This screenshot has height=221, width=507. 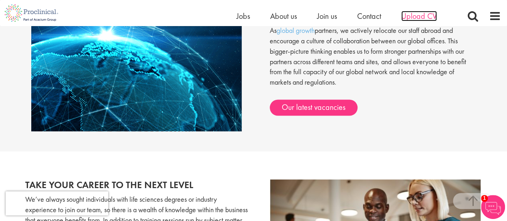 I want to click on a: Join us, so click(x=327, y=16).